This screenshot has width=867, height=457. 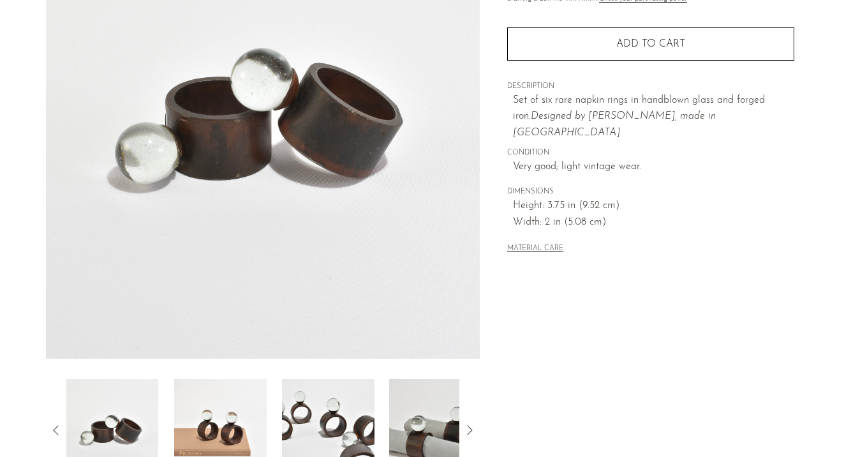 What do you see at coordinates (650, 87) in the screenshot?
I see `span: DESCRIPTION` at bounding box center [650, 87].